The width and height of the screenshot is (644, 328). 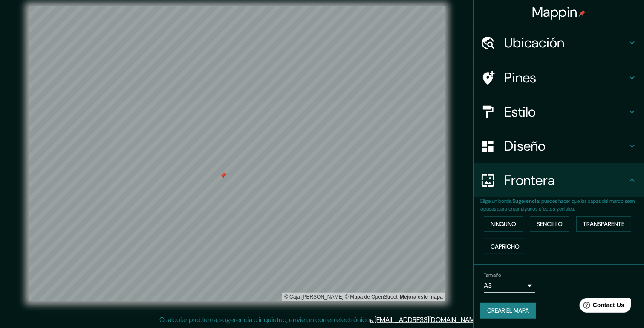 I want to click on div: Ubicación, so click(x=559, y=43).